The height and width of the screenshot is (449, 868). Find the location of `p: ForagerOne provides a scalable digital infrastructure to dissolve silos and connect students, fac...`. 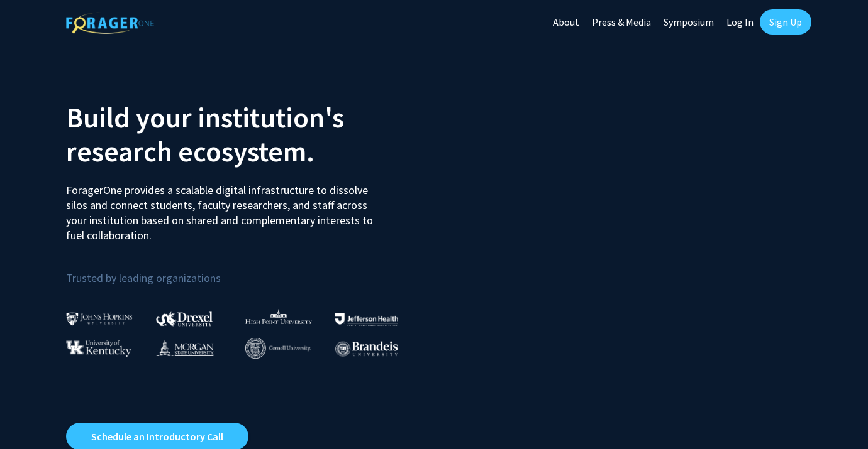

p: ForagerOne provides a scalable digital infrastructure to dissolve silos and connect students, fac... is located at coordinates (224, 208).